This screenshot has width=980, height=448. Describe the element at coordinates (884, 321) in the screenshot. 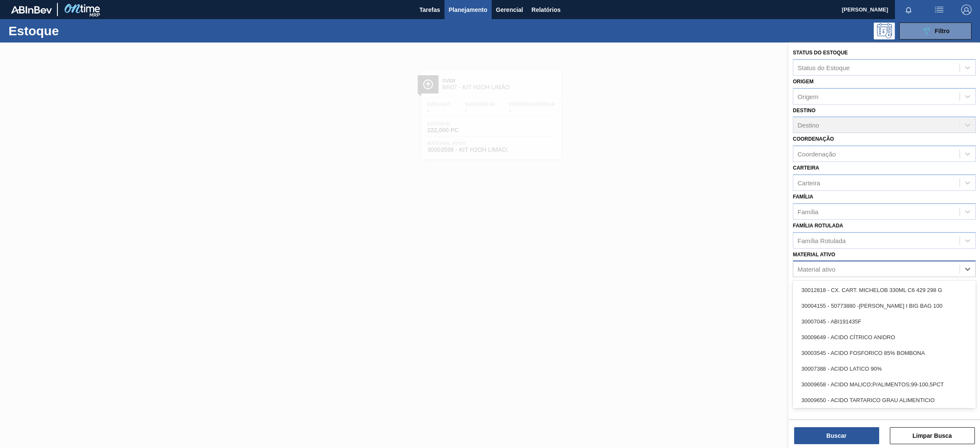

I see `div: 30007045 - ABI191435F` at that location.